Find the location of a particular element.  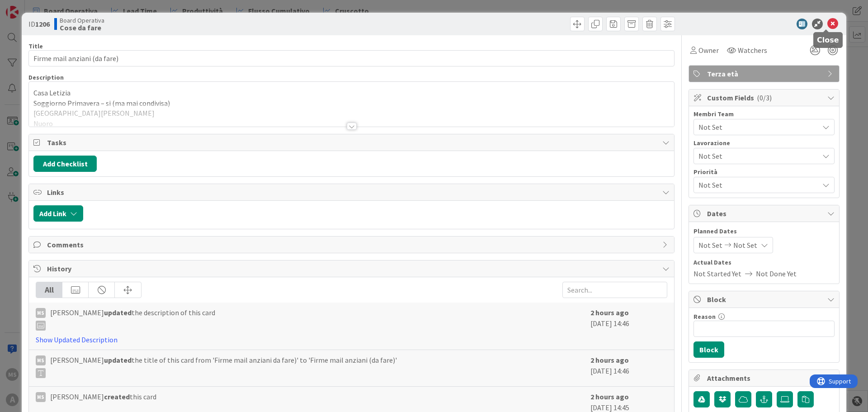

span: Actual Dates is located at coordinates (764, 262).